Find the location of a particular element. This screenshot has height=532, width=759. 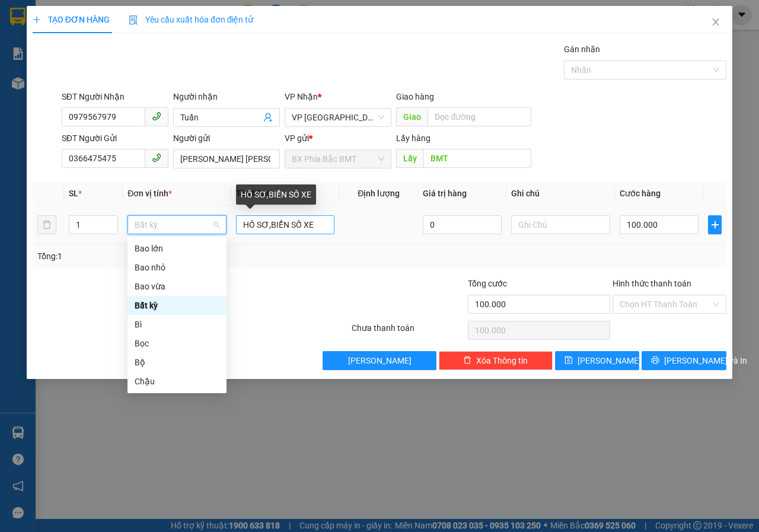

img: icon is located at coordinates (133, 20).